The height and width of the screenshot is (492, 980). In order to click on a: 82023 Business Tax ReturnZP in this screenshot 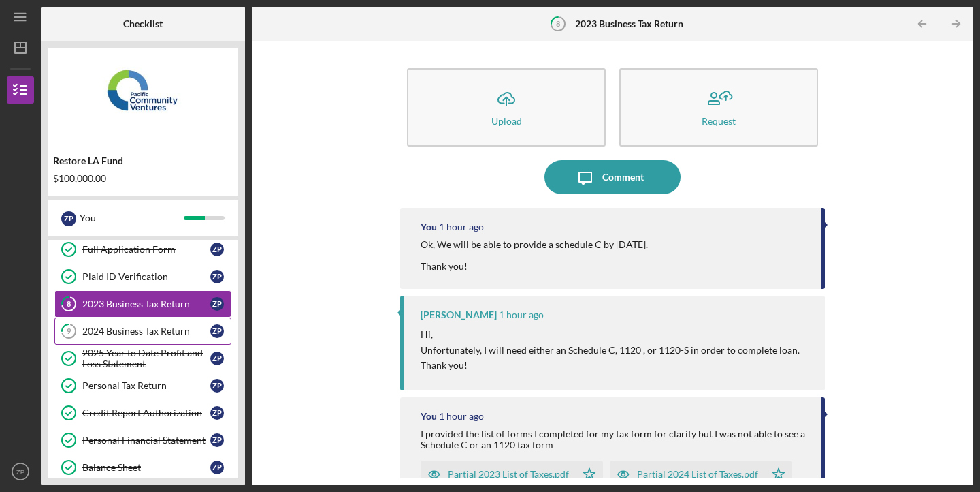, I will do `click(143, 304)`.